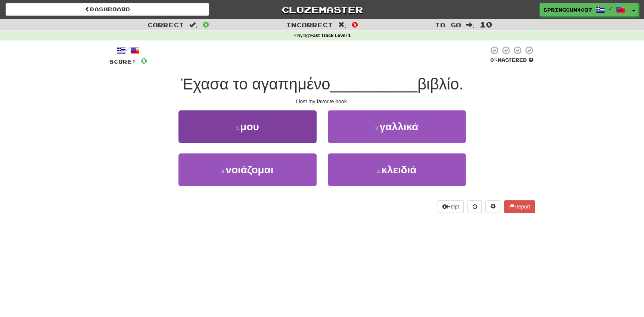 The image size is (644, 317). Describe the element at coordinates (494, 60) in the screenshot. I see `span: 0 %` at that location.